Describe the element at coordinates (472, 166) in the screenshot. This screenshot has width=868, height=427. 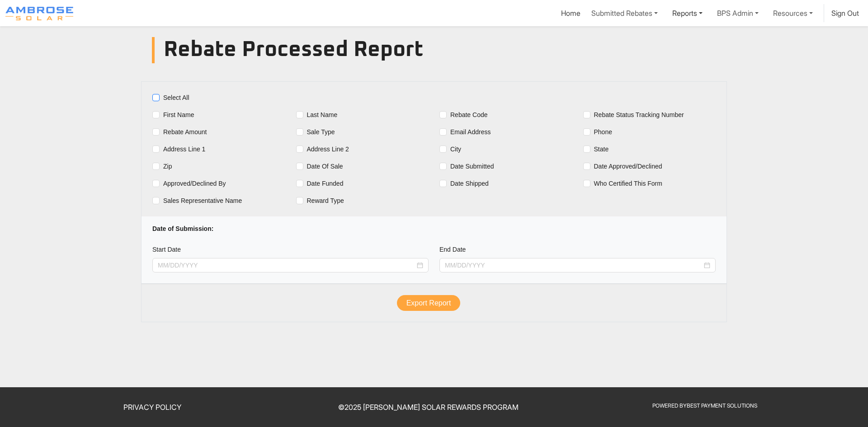
I see `span: Date Submitted` at that location.